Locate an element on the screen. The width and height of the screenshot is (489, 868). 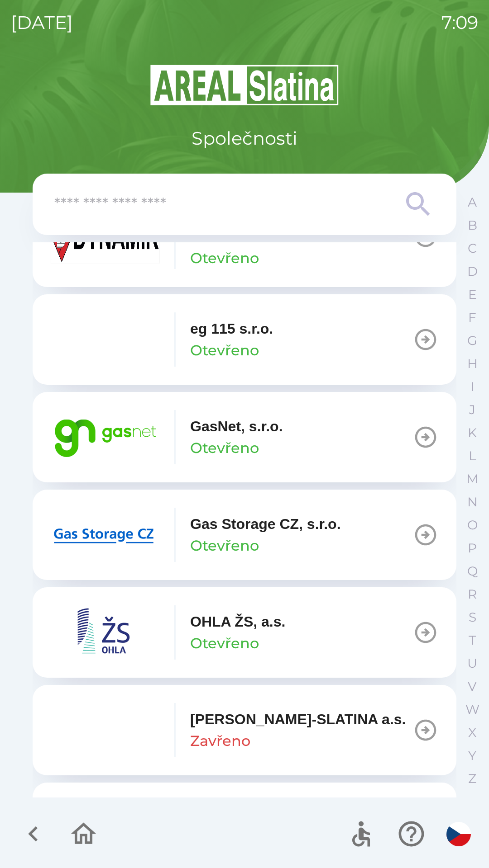
p: M is located at coordinates (472, 479).